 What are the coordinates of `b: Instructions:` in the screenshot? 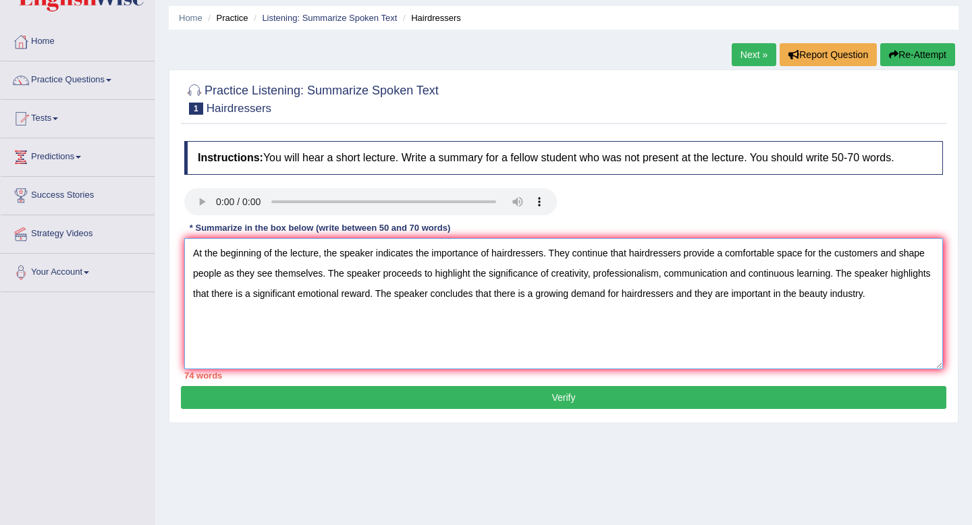 It's located at (230, 157).